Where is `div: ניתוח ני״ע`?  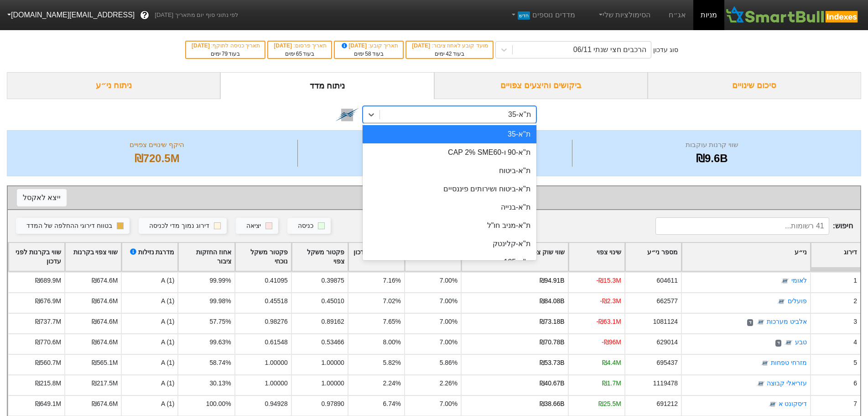 div: ניתוח ני״ע is located at coordinates (113, 85).